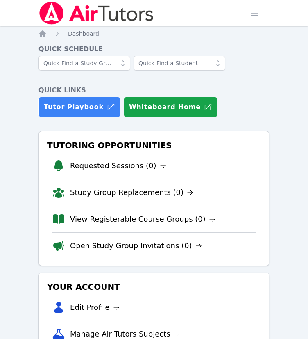  I want to click on a: Dashboard, so click(84, 34).